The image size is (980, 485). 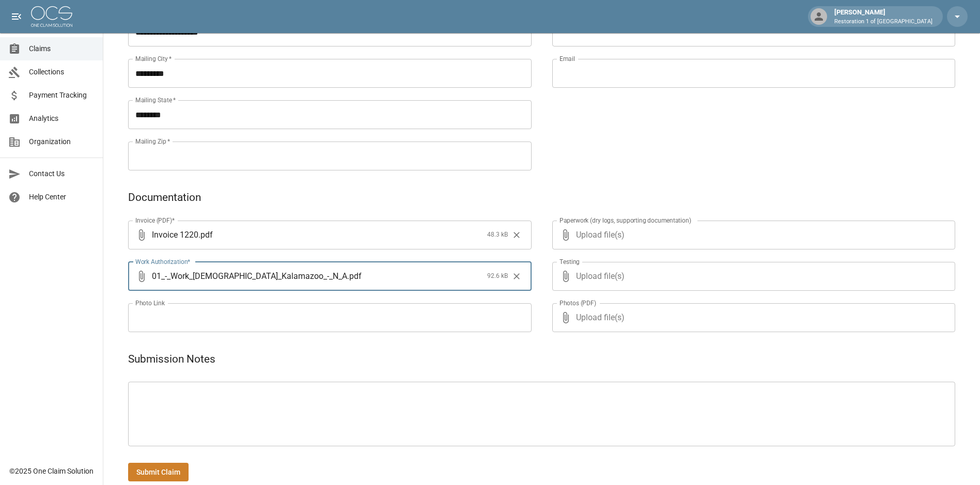 I want to click on label: Invoice (PDF)*, so click(x=155, y=220).